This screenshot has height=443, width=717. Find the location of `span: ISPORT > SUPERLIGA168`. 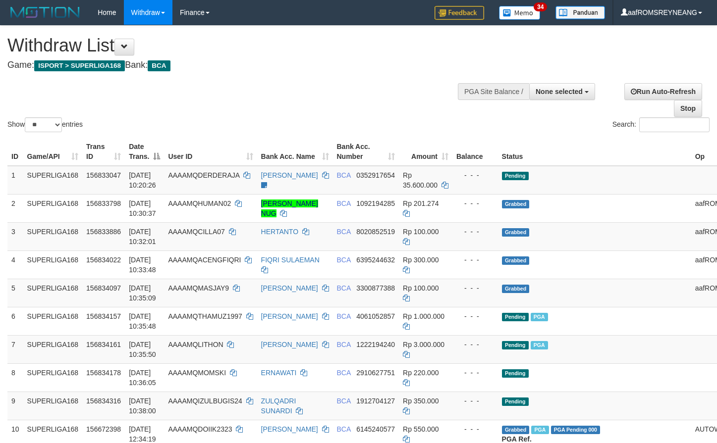

span: ISPORT > SUPERLIGA168 is located at coordinates (79, 66).